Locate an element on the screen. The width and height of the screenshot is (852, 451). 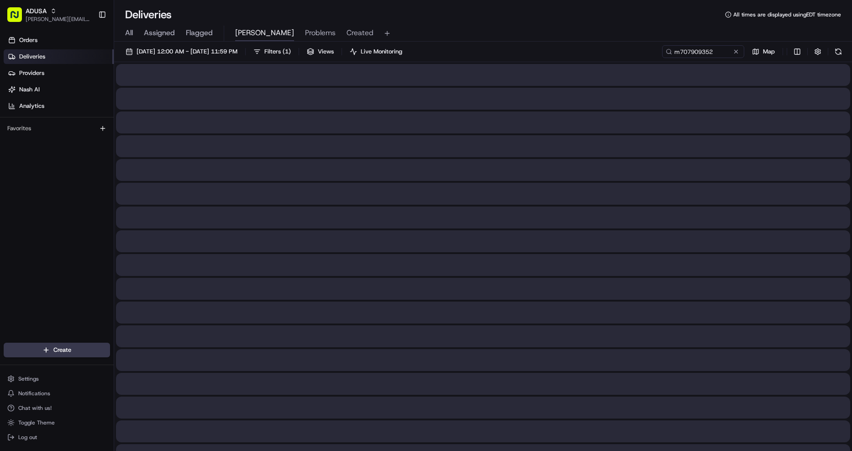
button: Refresh is located at coordinates (838, 52).